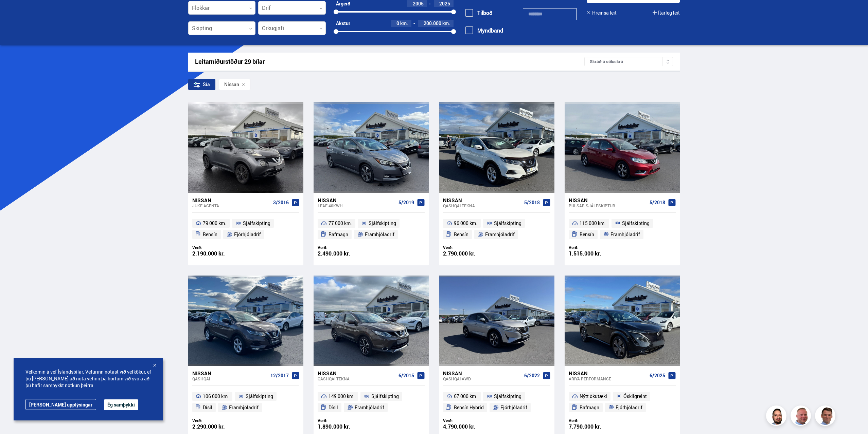  What do you see at coordinates (666, 13) in the screenshot?
I see `button: Ítarleg leit` at bounding box center [666, 13].